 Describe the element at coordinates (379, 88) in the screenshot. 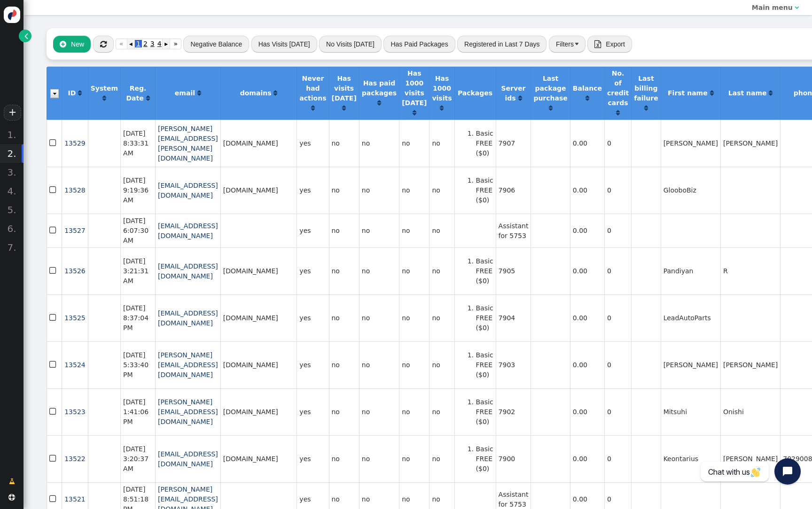

I see `b: Has paid packages` at that location.